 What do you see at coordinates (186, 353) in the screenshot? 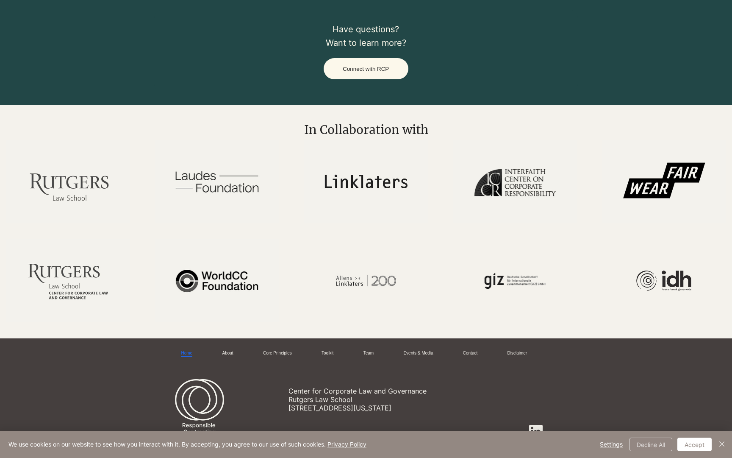
I see `a: Home` at bounding box center [186, 353].